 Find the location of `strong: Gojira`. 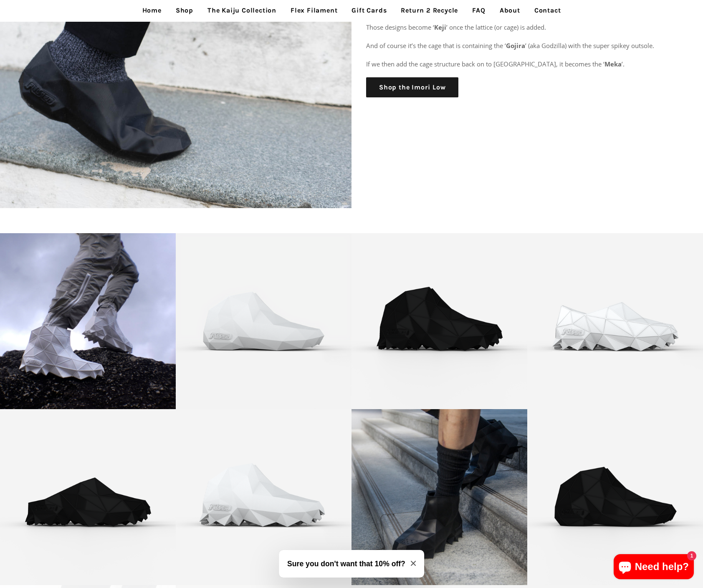

strong: Gojira is located at coordinates (516, 46).